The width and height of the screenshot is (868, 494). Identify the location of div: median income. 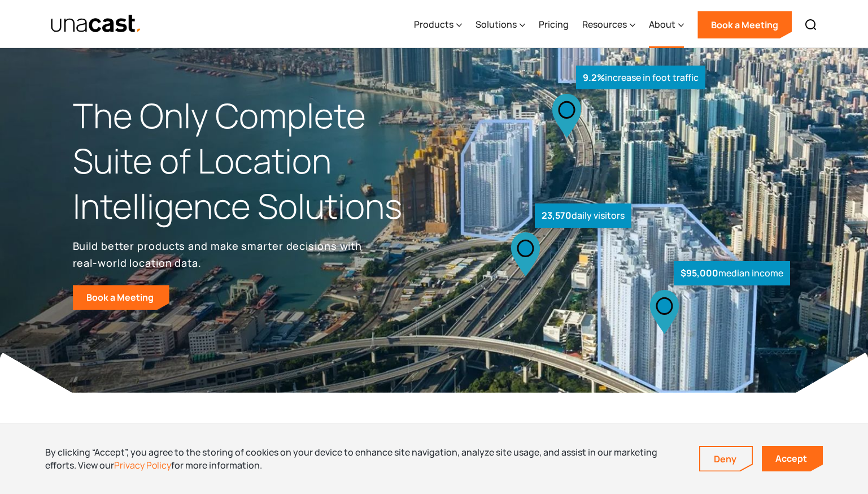
(731, 272).